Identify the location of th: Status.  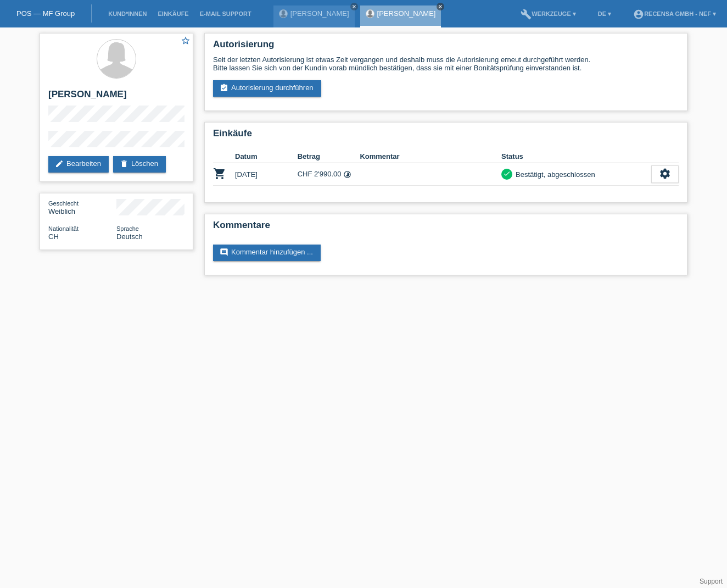
(576, 156).